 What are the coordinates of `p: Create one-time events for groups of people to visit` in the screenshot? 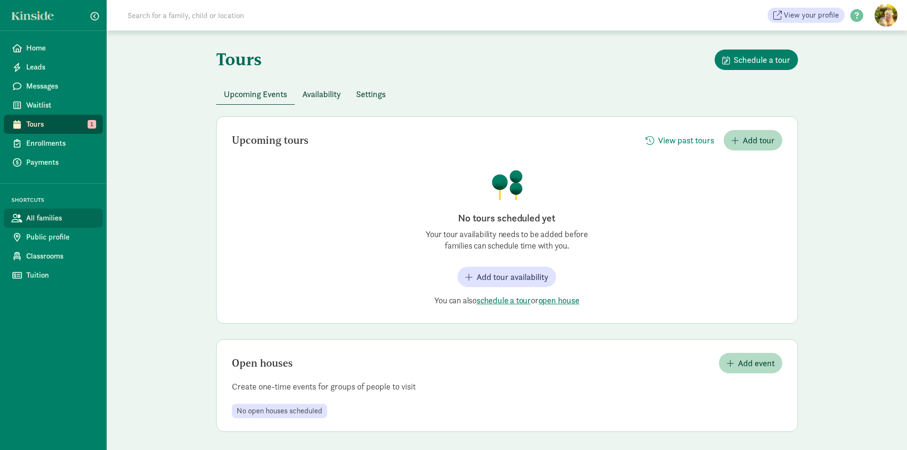 It's located at (507, 386).